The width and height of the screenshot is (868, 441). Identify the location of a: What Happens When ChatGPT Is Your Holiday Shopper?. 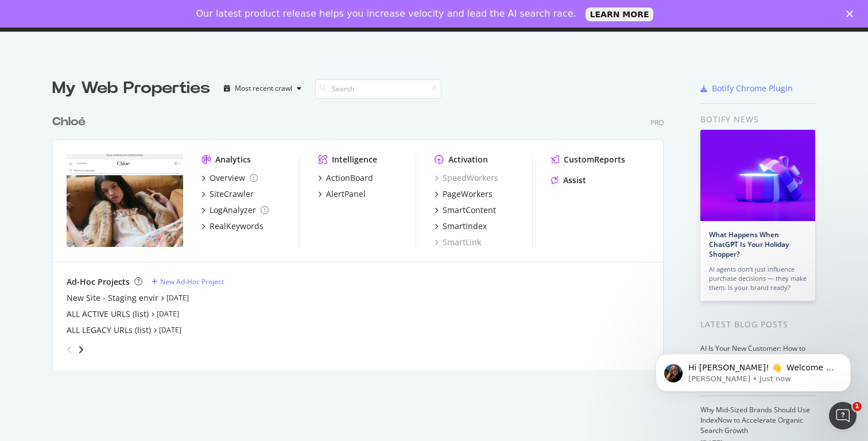
(748, 244).